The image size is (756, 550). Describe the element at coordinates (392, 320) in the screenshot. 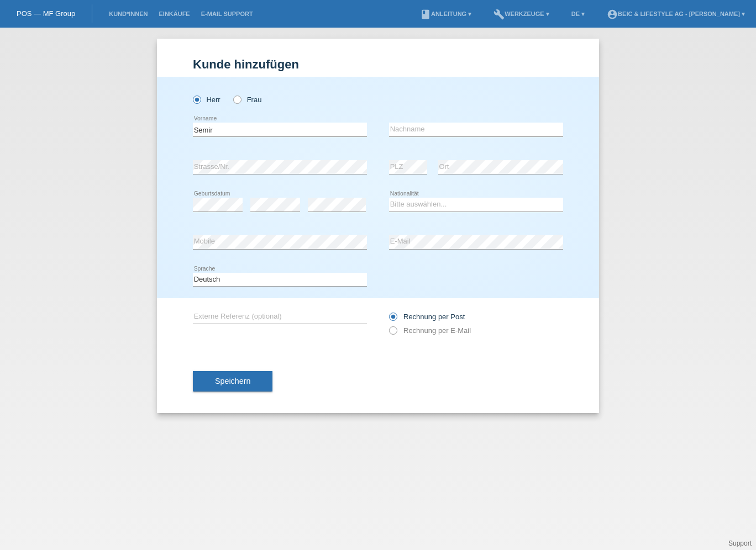

I see `input: Rechnung per Post` at that location.